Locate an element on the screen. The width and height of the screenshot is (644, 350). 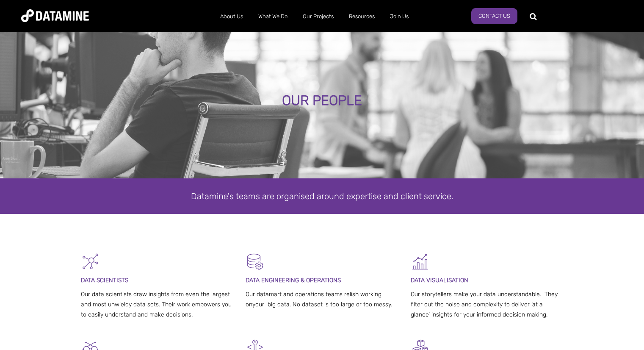
img: Graph 5 is located at coordinates (420, 262).